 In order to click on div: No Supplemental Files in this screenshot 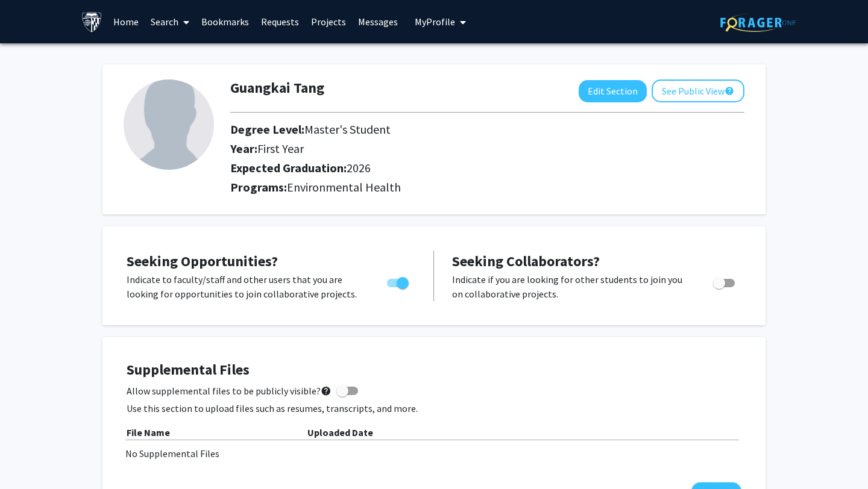, I will do `click(434, 454)`.